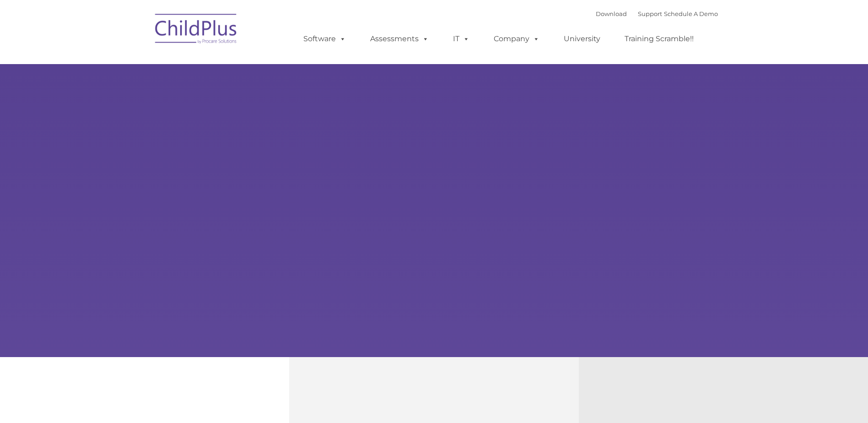  I want to click on a: Support, so click(649, 13).